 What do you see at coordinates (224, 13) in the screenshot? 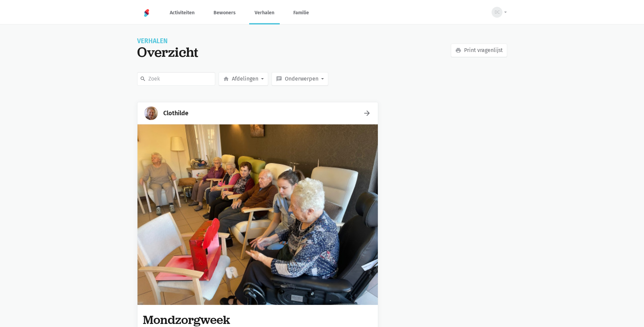
I see `a: Bewoners` at bounding box center [224, 13].